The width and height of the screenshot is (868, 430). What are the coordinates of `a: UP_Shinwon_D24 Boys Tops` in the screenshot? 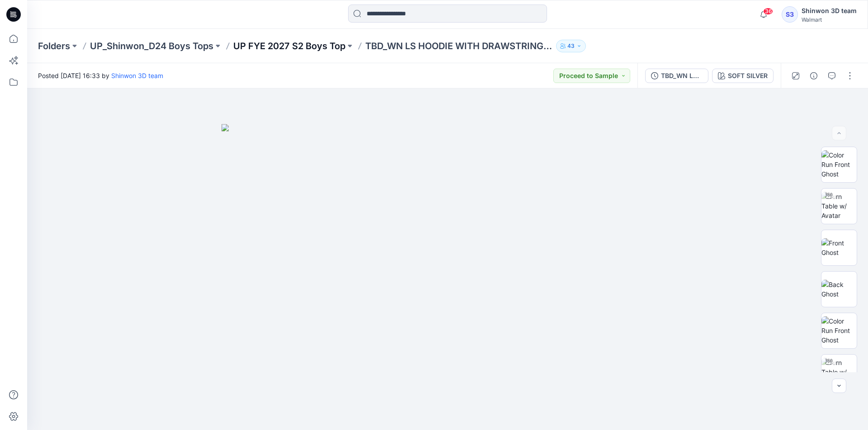 It's located at (151, 46).